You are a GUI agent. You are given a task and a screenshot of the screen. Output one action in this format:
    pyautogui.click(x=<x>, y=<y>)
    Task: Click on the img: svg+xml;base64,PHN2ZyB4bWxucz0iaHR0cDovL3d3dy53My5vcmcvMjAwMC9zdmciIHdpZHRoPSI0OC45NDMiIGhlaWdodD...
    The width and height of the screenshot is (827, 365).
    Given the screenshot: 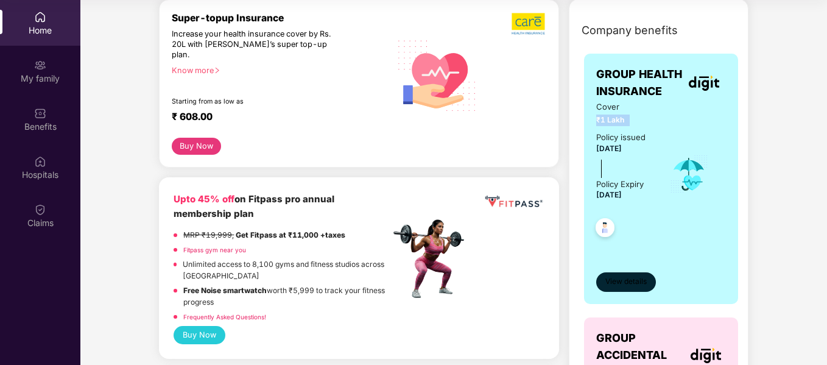 What is the action you would take?
    pyautogui.click(x=604, y=229)
    